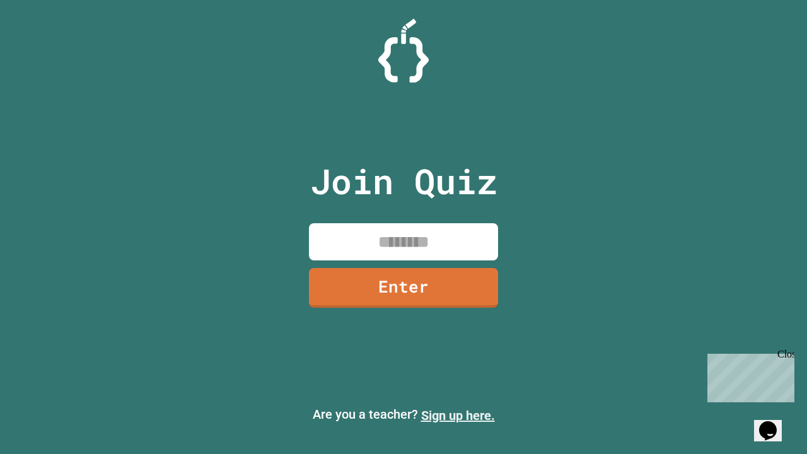 The width and height of the screenshot is (807, 454). I want to click on a: Sign up here., so click(458, 415).